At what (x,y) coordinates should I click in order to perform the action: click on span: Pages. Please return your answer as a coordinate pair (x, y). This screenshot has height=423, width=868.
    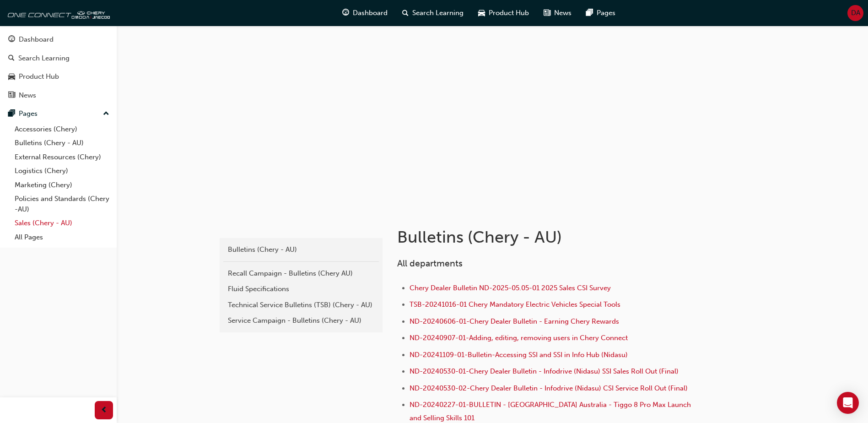
    Looking at the image, I should click on (606, 13).